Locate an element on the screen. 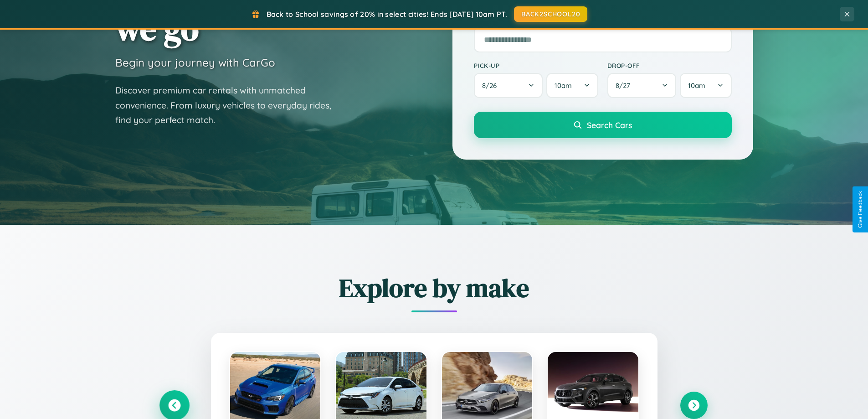 The width and height of the screenshot is (868, 419). label: Pick-up is located at coordinates (536, 65).